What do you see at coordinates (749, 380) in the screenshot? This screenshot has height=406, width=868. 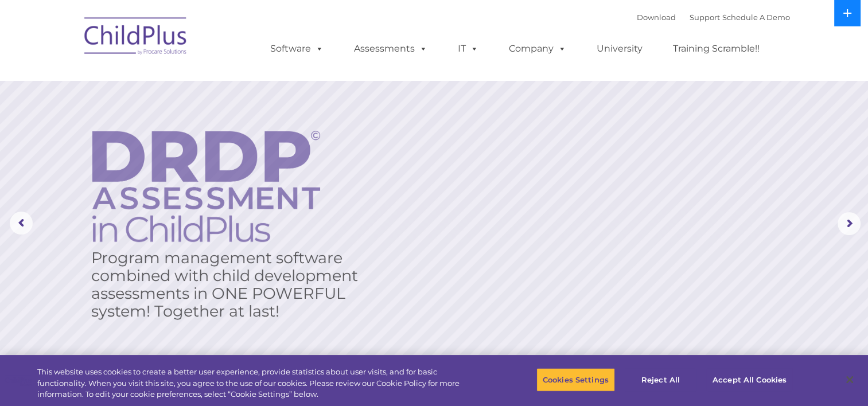 I see `button: Accept All Cookies` at bounding box center [749, 380].